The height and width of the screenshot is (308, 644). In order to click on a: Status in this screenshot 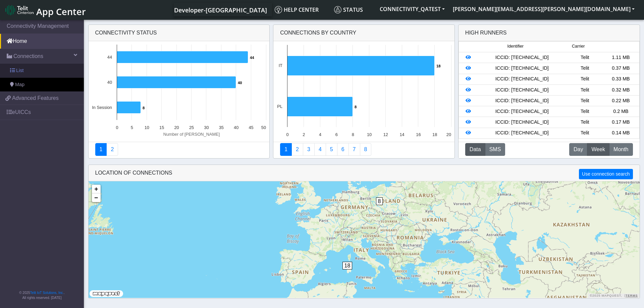, I will do `click(354, 10)`.